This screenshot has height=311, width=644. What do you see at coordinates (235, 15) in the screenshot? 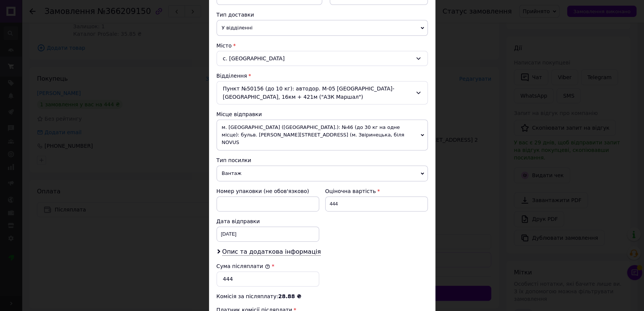
I see `span: Тип доставки` at bounding box center [235, 15].